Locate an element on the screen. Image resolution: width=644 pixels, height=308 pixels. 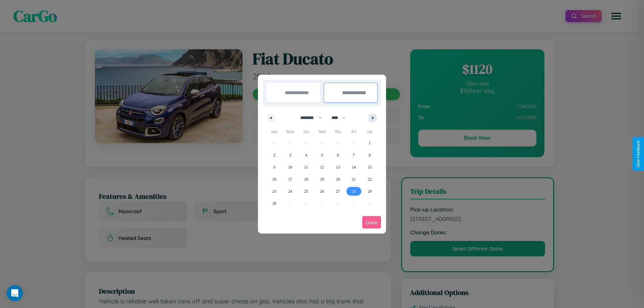
span: Fri is located at coordinates (353, 132).